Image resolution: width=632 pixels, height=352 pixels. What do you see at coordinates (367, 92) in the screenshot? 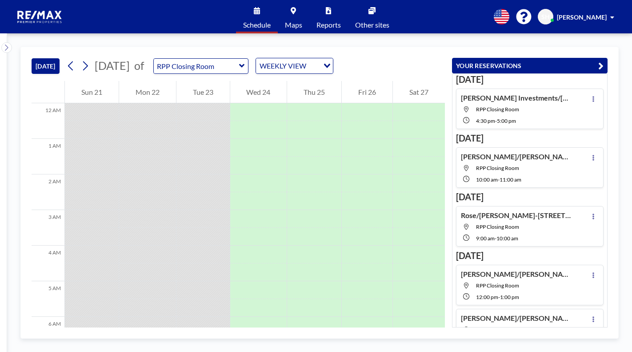
I see `div: Fri 26` at bounding box center [367, 92].